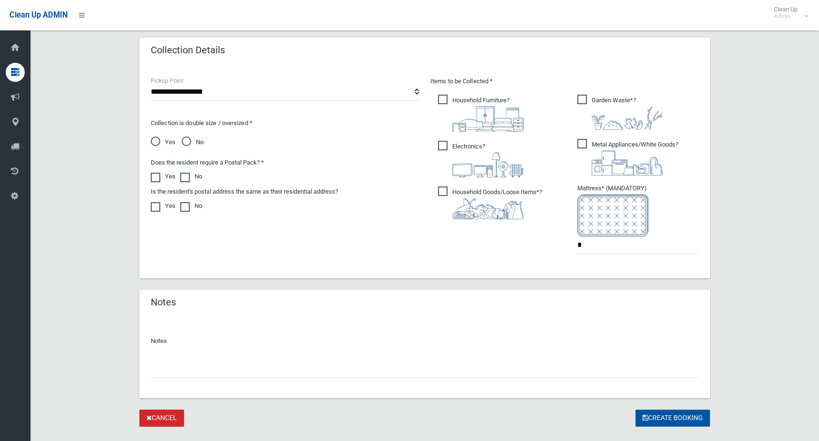 The image size is (819, 441). Describe the element at coordinates (207, 163) in the screenshot. I see `label: Does the resident require a Postal Pack? *` at that location.